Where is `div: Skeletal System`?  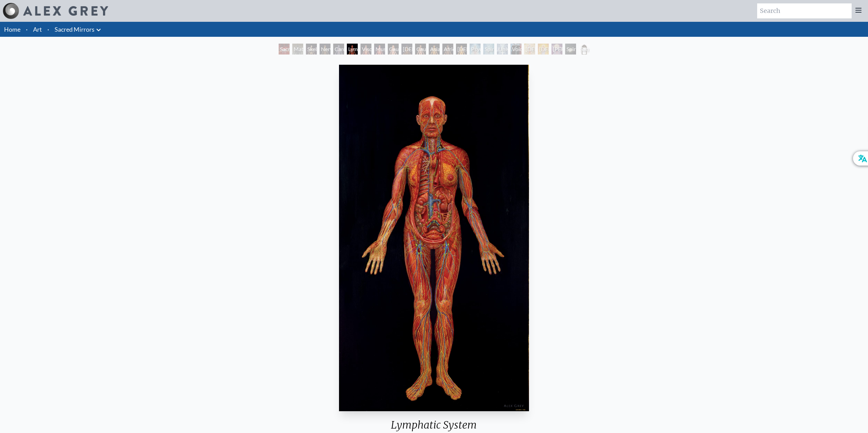
div: Skeletal System is located at coordinates (312, 49).